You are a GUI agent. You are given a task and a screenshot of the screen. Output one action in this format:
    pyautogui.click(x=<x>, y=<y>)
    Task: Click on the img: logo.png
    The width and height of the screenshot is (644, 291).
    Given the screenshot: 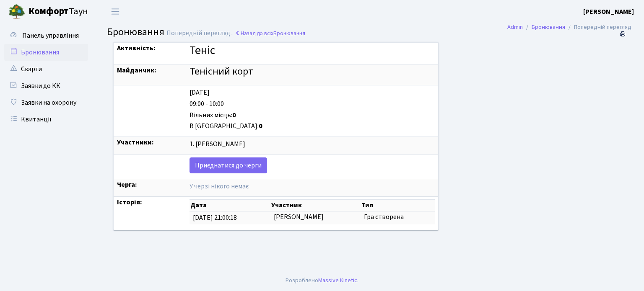 What is the action you would take?
    pyautogui.click(x=17, y=12)
    